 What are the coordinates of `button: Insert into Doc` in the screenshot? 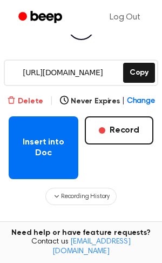 It's located at (43, 148).